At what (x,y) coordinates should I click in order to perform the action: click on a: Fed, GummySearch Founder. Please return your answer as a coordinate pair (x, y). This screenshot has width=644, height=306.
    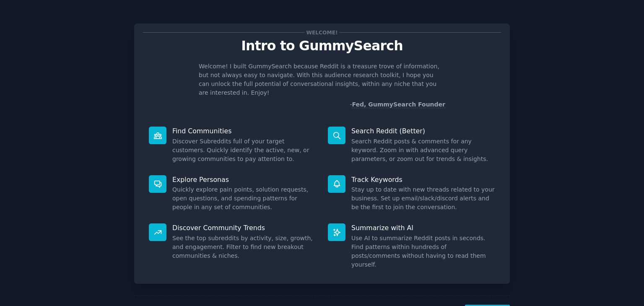
    Looking at the image, I should click on (399, 104).